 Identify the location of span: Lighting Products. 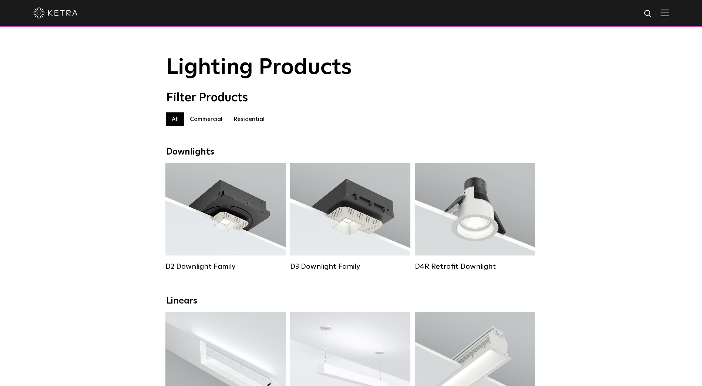
(259, 68).